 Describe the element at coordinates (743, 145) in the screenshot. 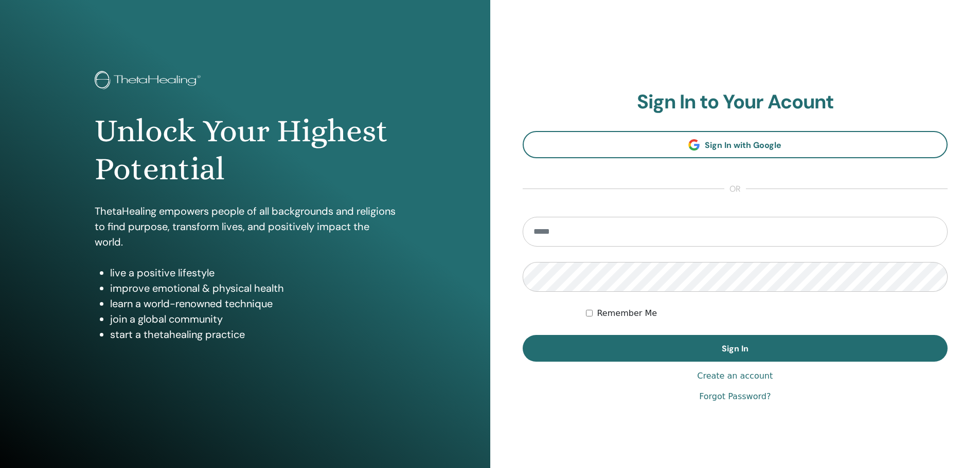

I see `span: Sign In with Google` at that location.